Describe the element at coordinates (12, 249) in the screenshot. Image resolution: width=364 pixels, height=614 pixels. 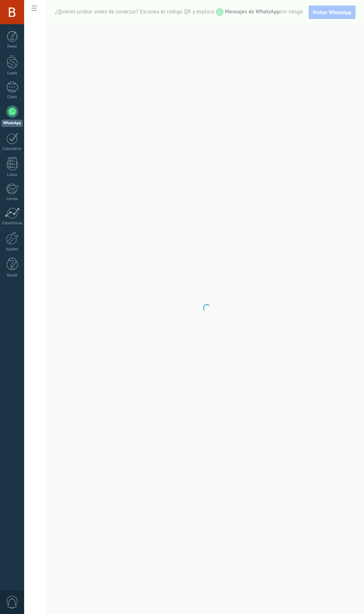
I see `div: Ajustes` at that location.